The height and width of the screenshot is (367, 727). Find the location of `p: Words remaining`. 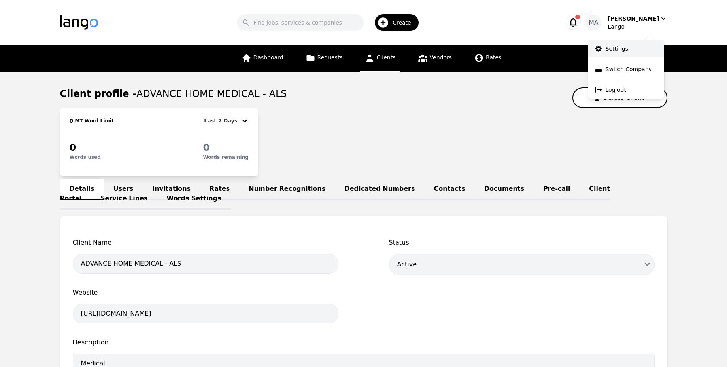

p: Words remaining is located at coordinates (225, 157).